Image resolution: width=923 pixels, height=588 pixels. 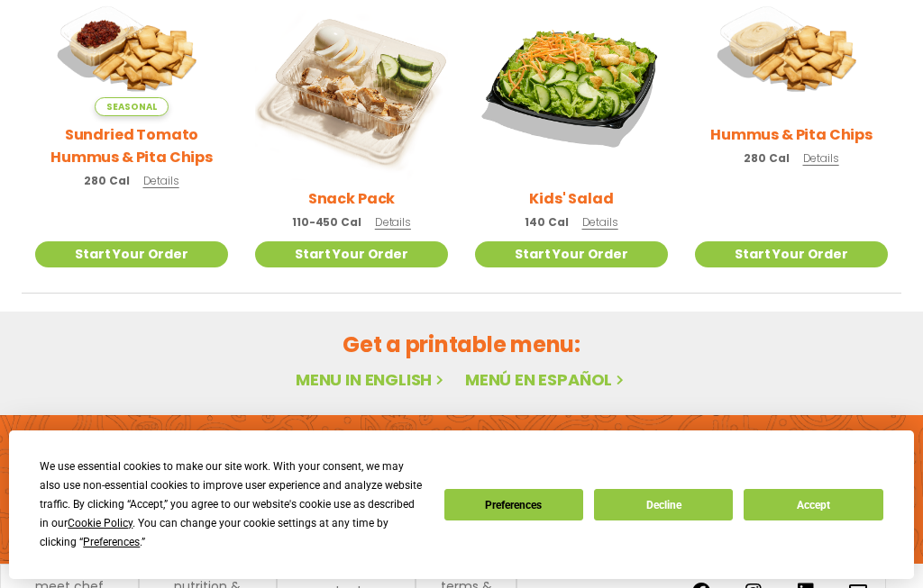 What do you see at coordinates (131, 106) in the screenshot?
I see `span: Seasonal` at bounding box center [131, 106].